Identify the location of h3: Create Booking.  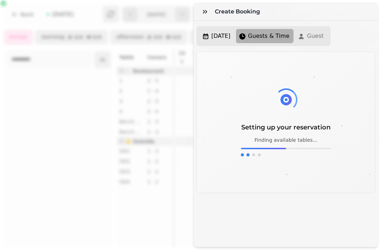
(239, 12).